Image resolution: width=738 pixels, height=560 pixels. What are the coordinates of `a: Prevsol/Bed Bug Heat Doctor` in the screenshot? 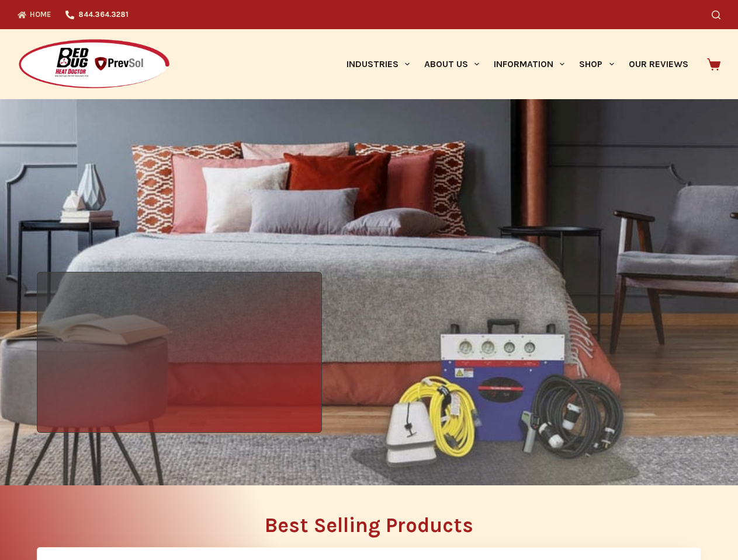 It's located at (94, 64).